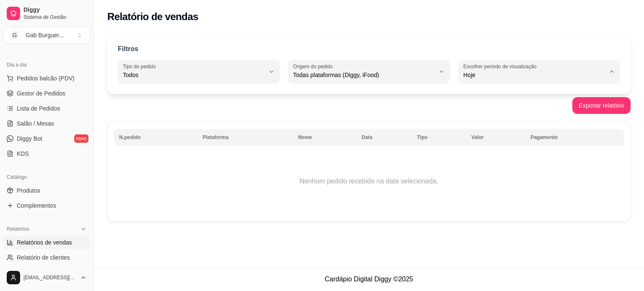 This screenshot has height=291, width=644. What do you see at coordinates (43, 258) in the screenshot?
I see `span: Relatório de clientes` at bounding box center [43, 258].